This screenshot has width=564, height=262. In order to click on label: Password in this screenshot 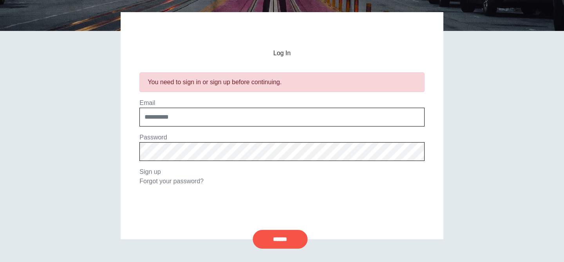, I will do `click(153, 137)`.